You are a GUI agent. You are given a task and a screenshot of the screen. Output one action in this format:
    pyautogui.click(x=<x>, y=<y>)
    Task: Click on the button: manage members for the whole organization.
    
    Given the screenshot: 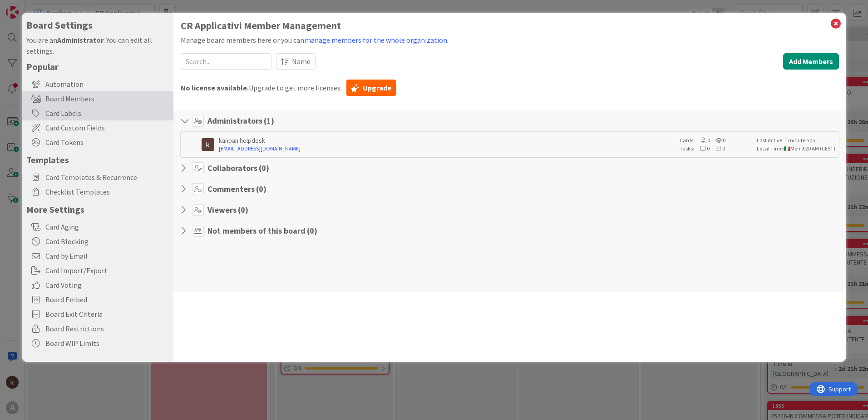 What is the action you would take?
    pyautogui.click(x=377, y=40)
    